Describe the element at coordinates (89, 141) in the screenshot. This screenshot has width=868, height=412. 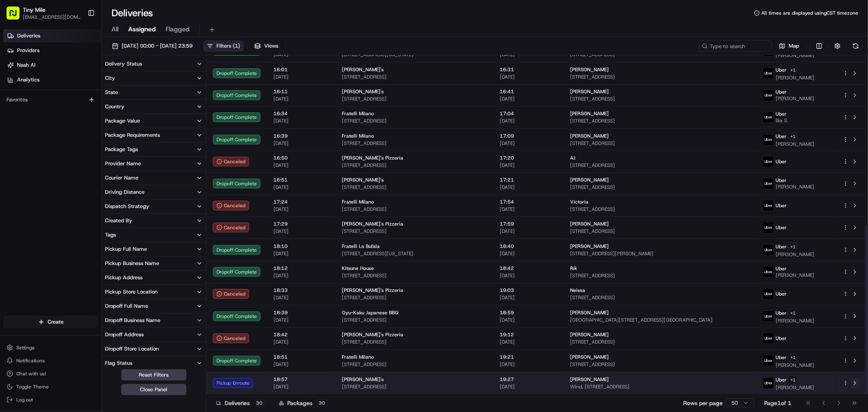
I see `span: Pylon` at that location.